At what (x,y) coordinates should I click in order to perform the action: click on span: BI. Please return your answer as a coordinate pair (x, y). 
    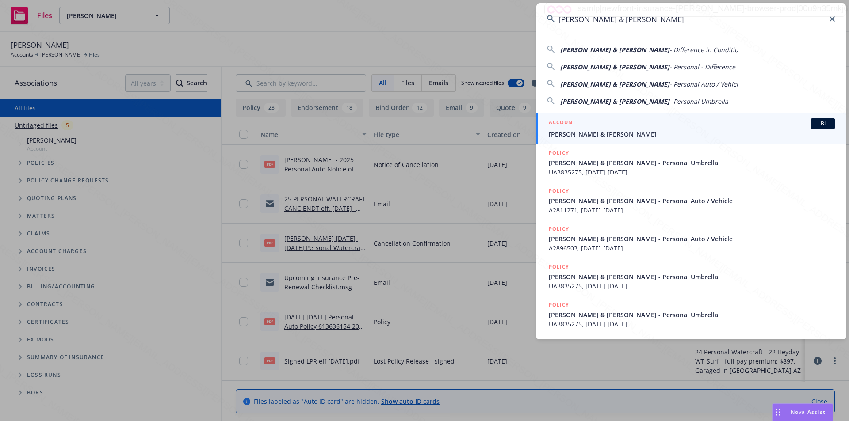
    Looking at the image, I should click on (823, 124).